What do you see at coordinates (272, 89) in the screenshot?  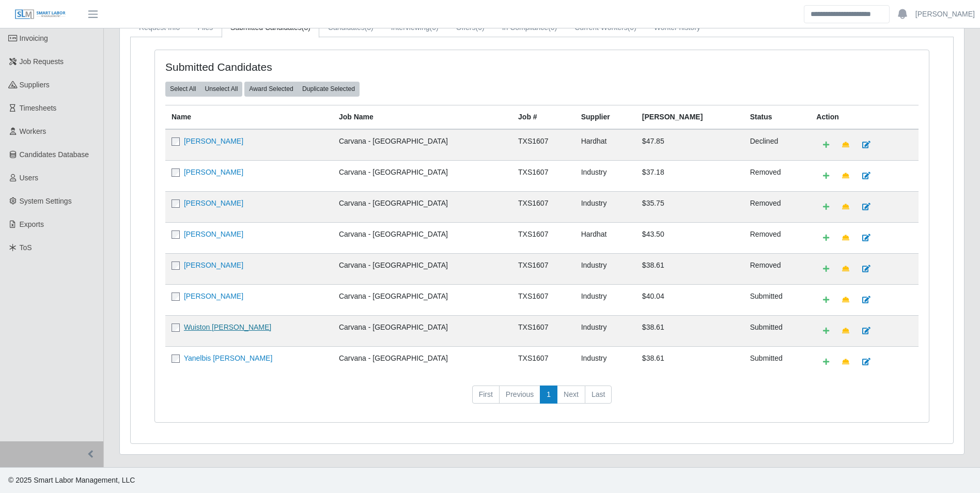 I see `button: Award Selected` at bounding box center [272, 89].